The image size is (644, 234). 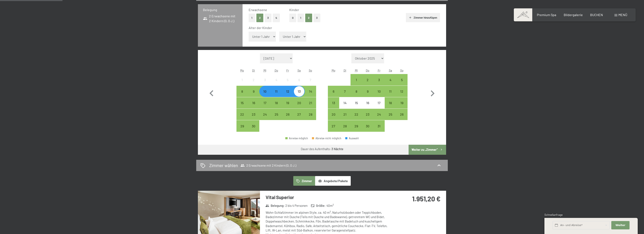 I want to click on div: Abreise nicht möglich, so click(x=327, y=138).